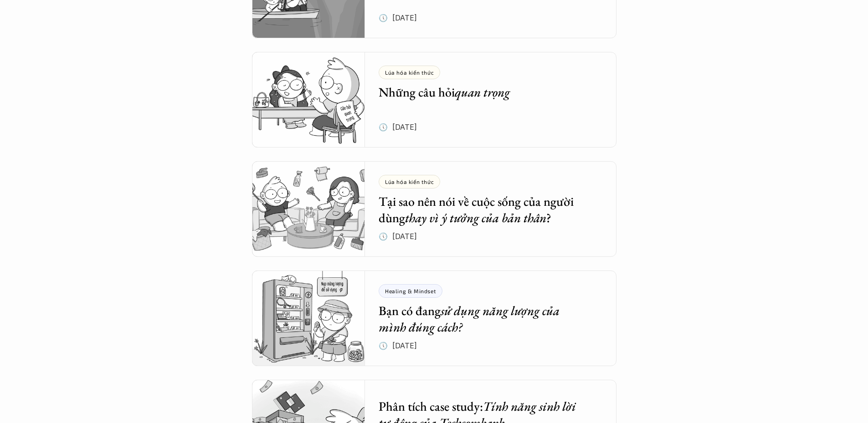 The image size is (868, 423). Describe the element at coordinates (484, 92) in the screenshot. I see `h5: Những câu hỏi` at that location.